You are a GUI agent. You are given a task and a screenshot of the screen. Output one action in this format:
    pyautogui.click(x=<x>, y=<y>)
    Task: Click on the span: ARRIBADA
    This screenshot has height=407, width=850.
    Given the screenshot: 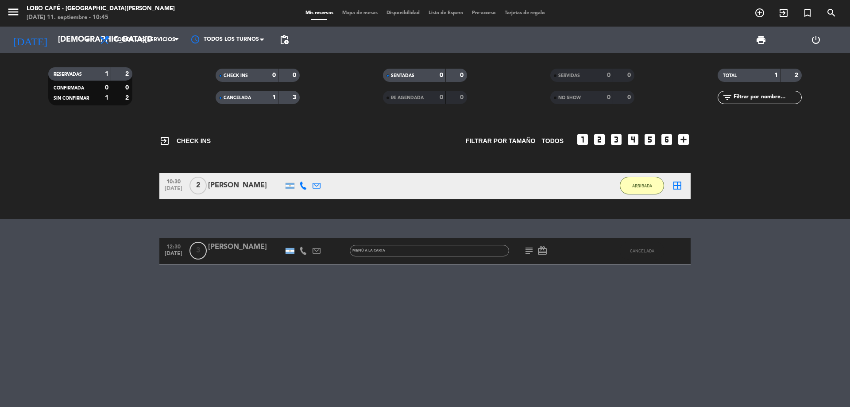 What is the action you would take?
    pyautogui.click(x=642, y=185)
    